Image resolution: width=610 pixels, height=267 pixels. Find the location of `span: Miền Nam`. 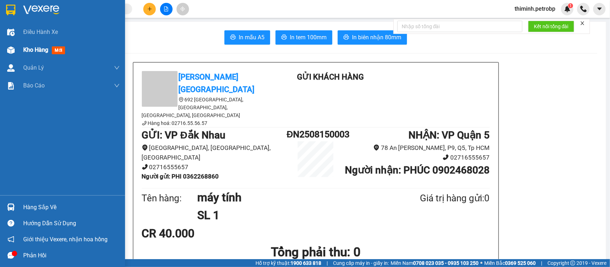

span: Miền Nam is located at coordinates (435, 263).